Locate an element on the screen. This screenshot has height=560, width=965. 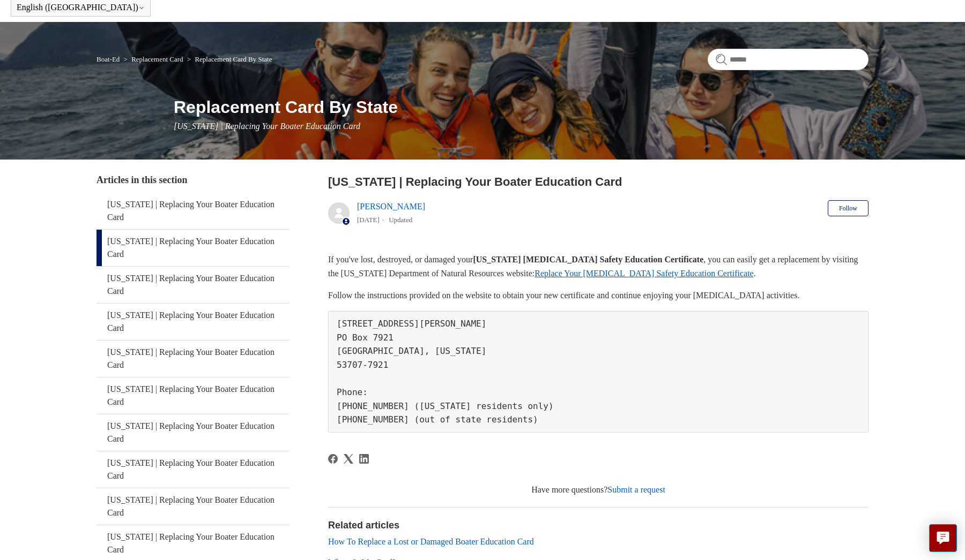
a: How To Replace a Lost or Damaged Boater Education Card is located at coordinates (431, 541).